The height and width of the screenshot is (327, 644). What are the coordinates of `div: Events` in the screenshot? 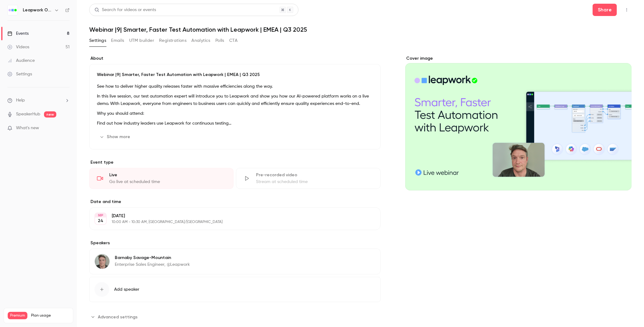 It's located at (18, 34).